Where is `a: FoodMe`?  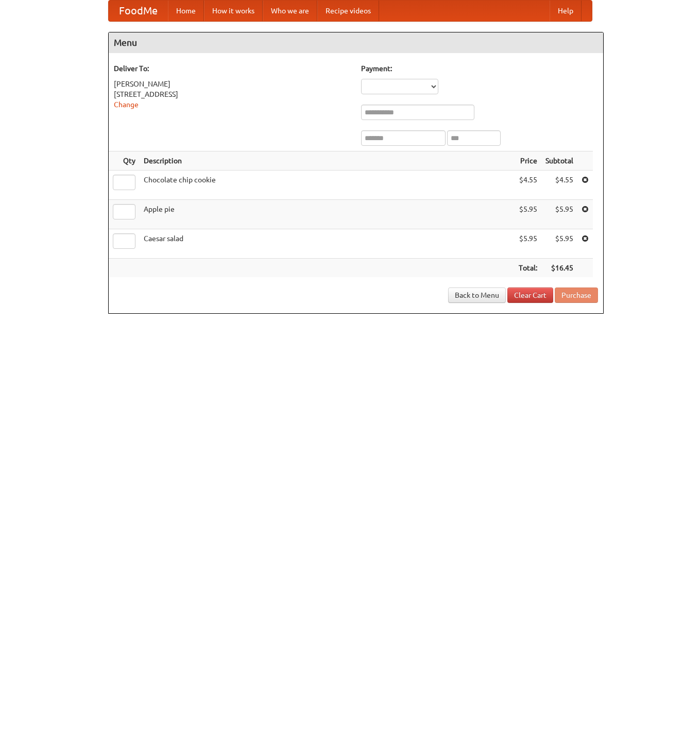 a: FoodMe is located at coordinates (138, 11).